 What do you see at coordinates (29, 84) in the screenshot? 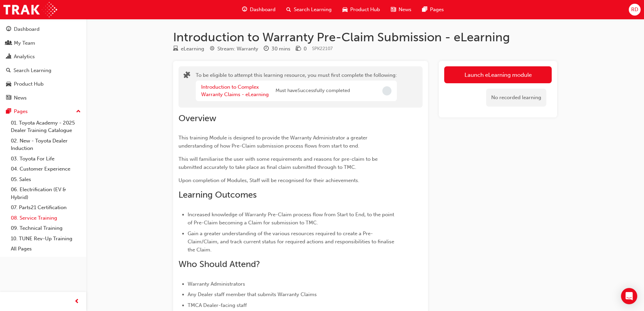
I see `div: Product Hub` at bounding box center [29, 84].